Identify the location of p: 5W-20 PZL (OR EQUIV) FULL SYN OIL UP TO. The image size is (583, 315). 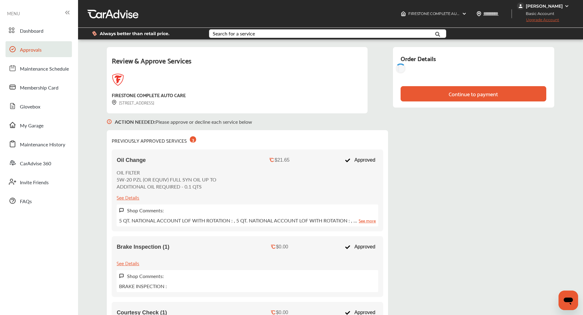
(166, 180).